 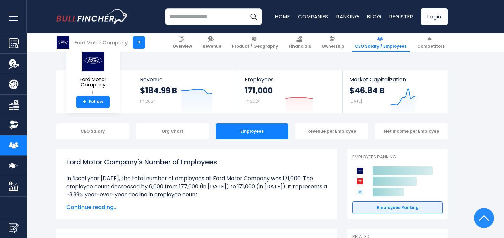 What do you see at coordinates (300, 46) in the screenshot?
I see `span: Financials` at bounding box center [300, 46].